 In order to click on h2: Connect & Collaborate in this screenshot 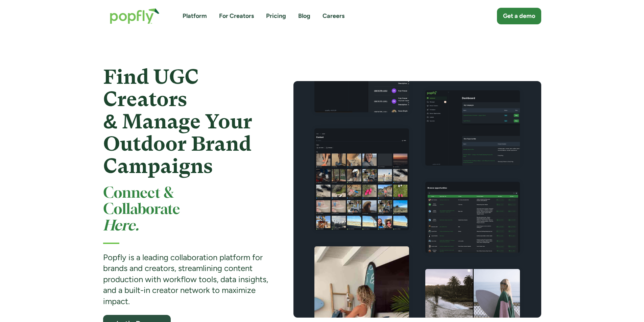, I will do `click(186, 210)`.